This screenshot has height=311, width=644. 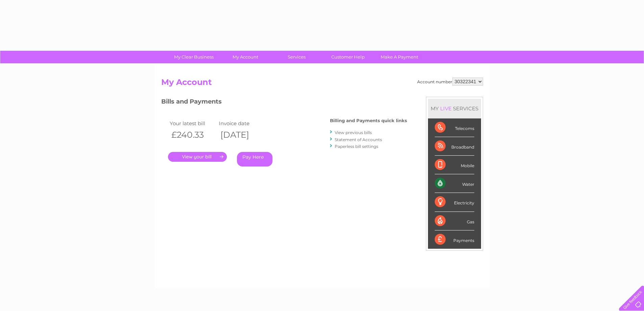 What do you see at coordinates (322, 84) in the screenshot?
I see `h2: My Account` at bounding box center [322, 84].